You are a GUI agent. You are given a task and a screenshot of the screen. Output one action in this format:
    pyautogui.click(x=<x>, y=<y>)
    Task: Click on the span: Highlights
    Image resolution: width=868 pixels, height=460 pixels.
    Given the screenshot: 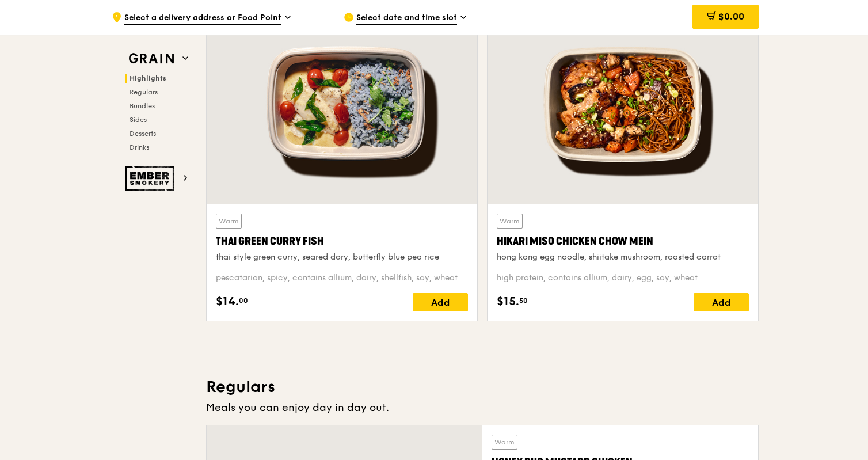 What is the action you would take?
    pyautogui.click(x=148, y=78)
    